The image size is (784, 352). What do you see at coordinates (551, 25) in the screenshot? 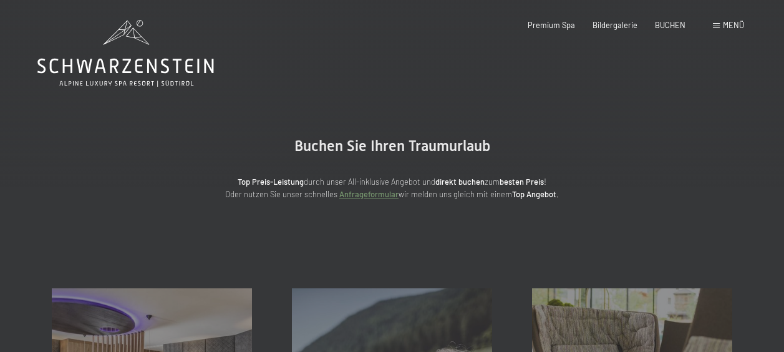
I see `span: Premium Spa` at bounding box center [551, 25].